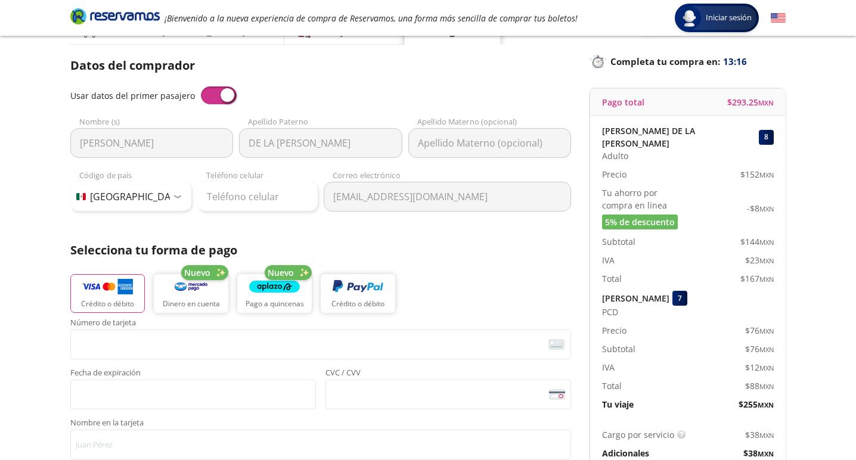 Image resolution: width=856 pixels, height=460 pixels. I want to click on p: Pago total, so click(623, 102).